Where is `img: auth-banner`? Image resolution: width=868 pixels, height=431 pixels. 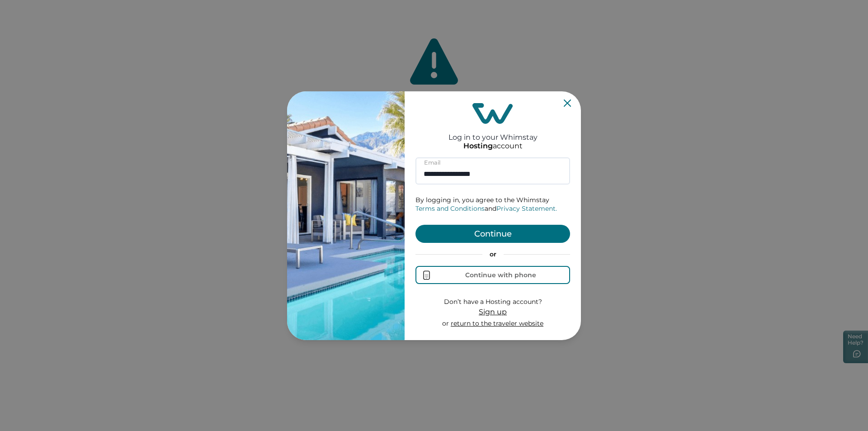
img: auth-banner is located at coordinates (346, 216).